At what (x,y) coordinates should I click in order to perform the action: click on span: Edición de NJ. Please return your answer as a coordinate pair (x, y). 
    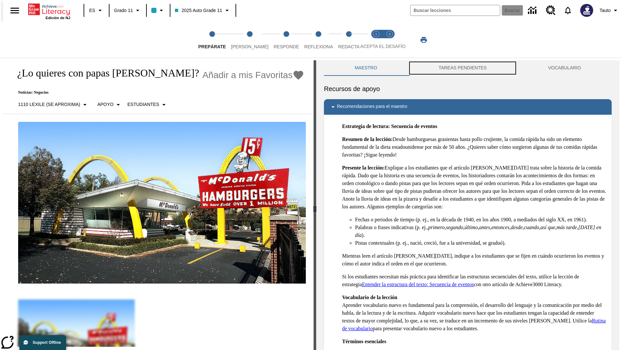
    Looking at the image, I should click on (58, 18).